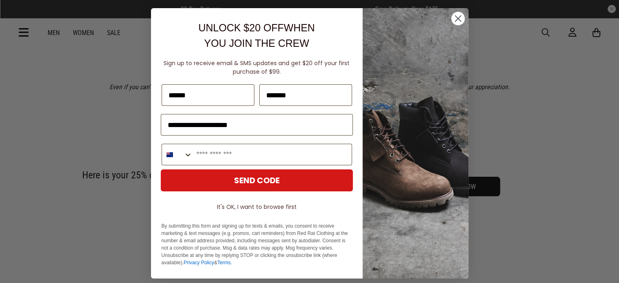 The width and height of the screenshot is (619, 283). What do you see at coordinates (177, 154) in the screenshot?
I see `button: Search Countries` at bounding box center [177, 154].